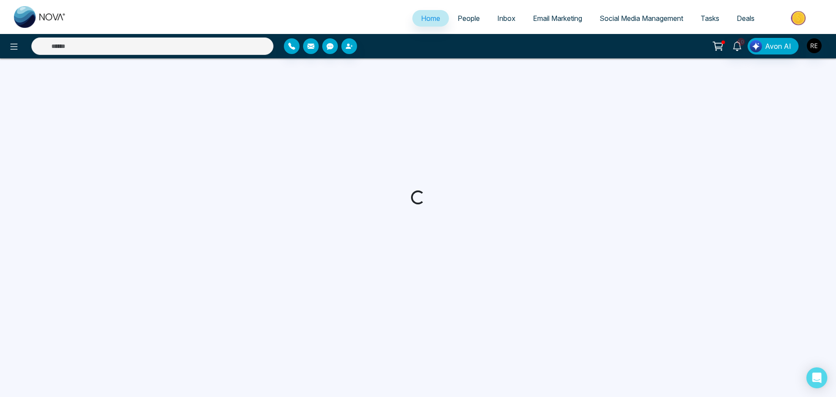 This screenshot has width=836, height=397. Describe the element at coordinates (40, 17) in the screenshot. I see `img: Nova CRM Logo` at that location.